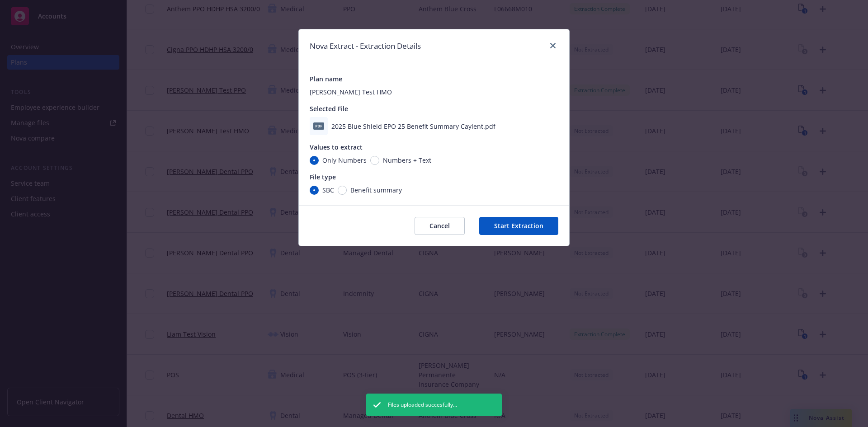  Describe the element at coordinates (328, 190) in the screenshot. I see `span: SBC` at that location.